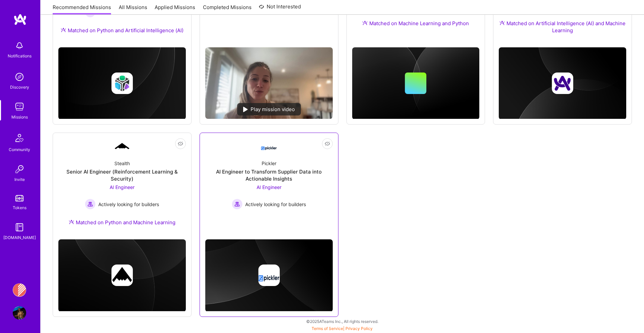 This screenshot has height=333, width=644. I want to click on div: Senior AI Engineer (Reinforcement Learning & Security), so click(122, 175).